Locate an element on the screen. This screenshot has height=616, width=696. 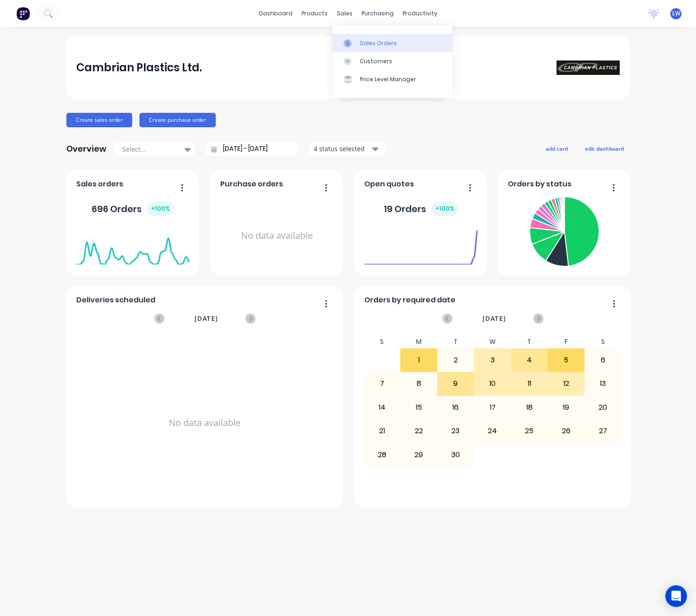
div: Customers is located at coordinates (376, 61).